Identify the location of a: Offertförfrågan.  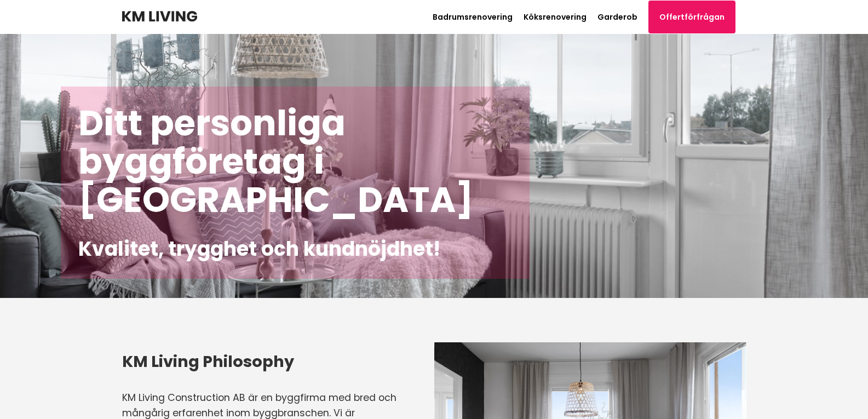
(692, 17).